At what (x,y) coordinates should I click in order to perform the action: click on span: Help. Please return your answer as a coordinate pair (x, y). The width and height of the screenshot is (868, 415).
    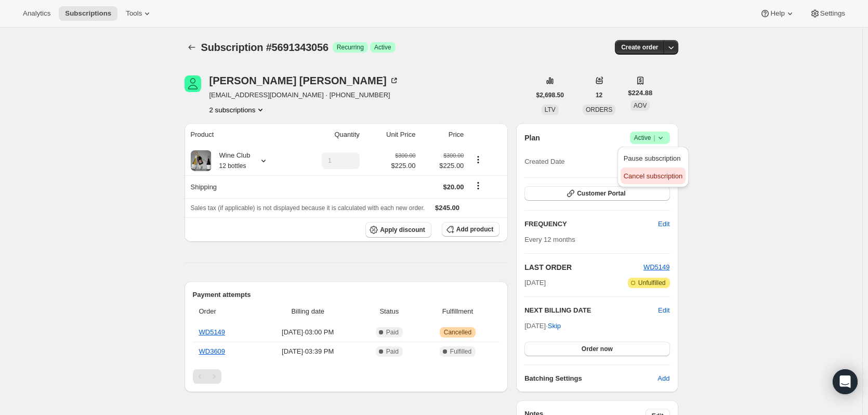
    Looking at the image, I should click on (777, 14).